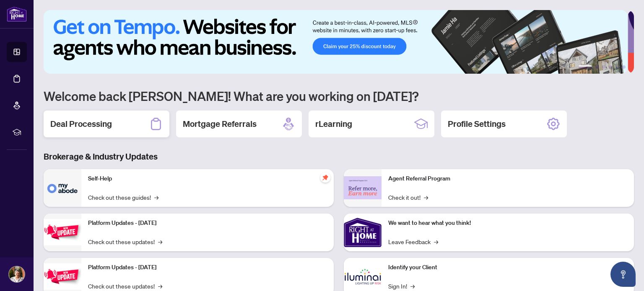 This screenshot has width=644, height=291. I want to click on a: Check out these guides!→, so click(123, 198).